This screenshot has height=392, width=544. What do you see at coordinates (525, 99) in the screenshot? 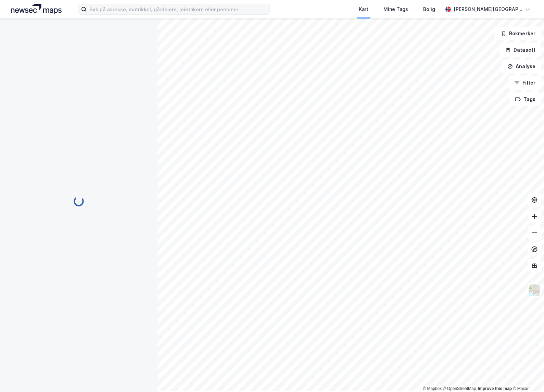
I see `button: Tags` at bounding box center [525, 99].